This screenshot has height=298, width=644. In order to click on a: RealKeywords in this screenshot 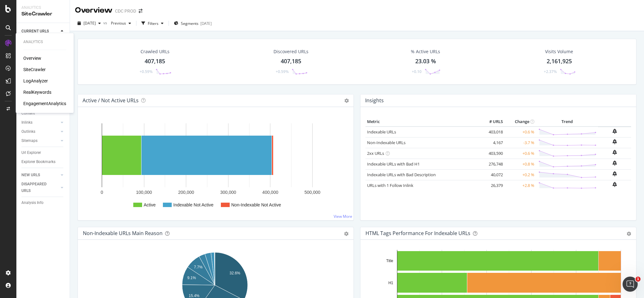, I will do `click(37, 92)`.